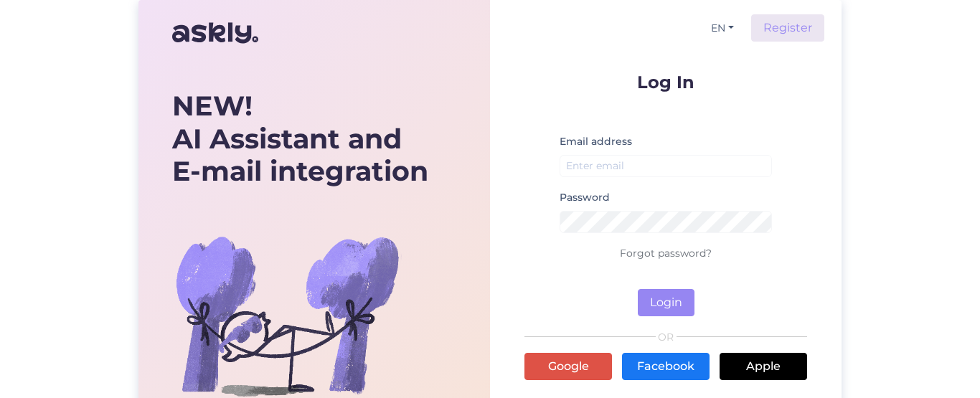 The image size is (980, 398). I want to click on a: Google, so click(568, 366).